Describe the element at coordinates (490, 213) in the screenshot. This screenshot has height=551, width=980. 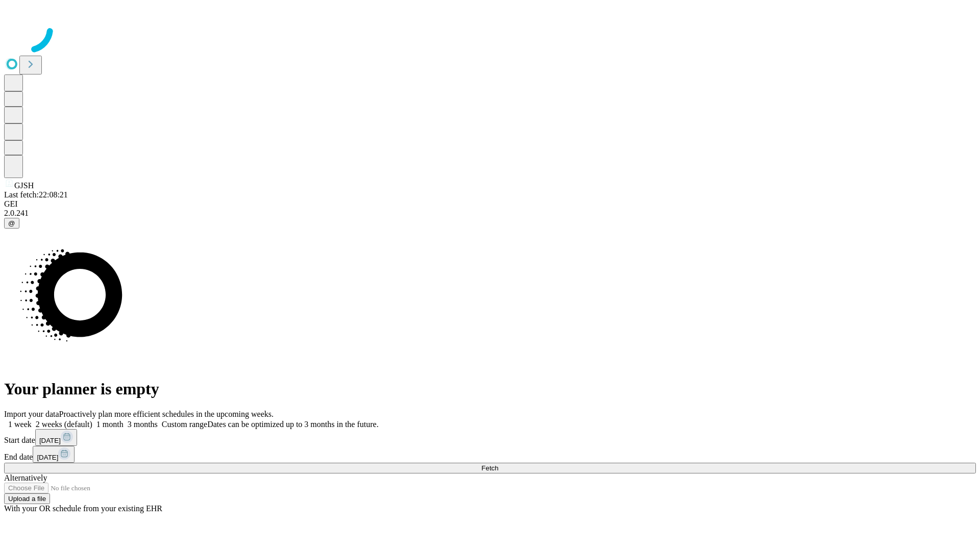
I see `div: 2.0.241` at that location.